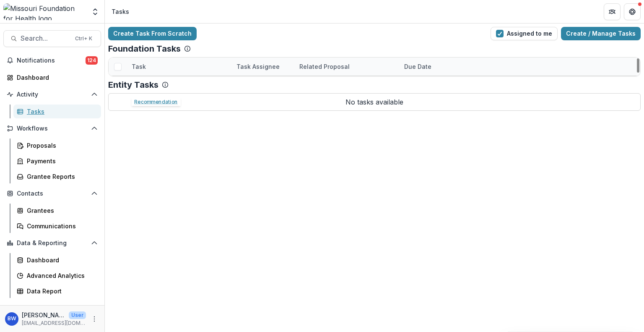 The width and height of the screenshot is (644, 332). Describe the element at coordinates (52, 39) in the screenshot. I see `button: Search...` at that location.